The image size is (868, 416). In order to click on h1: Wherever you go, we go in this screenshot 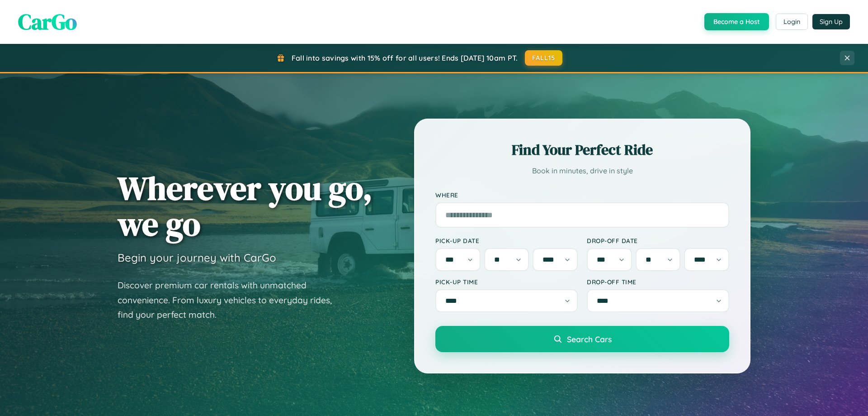, I will do `click(245, 206)`.